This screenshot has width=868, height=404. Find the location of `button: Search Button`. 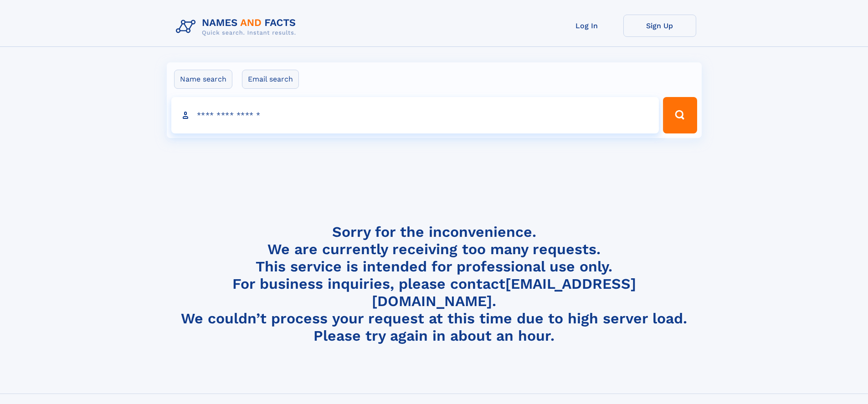

button: Search Button is located at coordinates (680, 115).